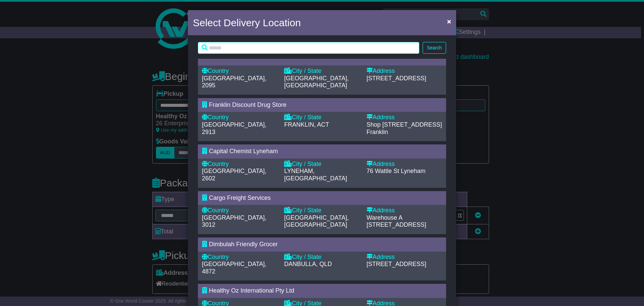  I want to click on span: 76 Wattle St, so click(383, 170).